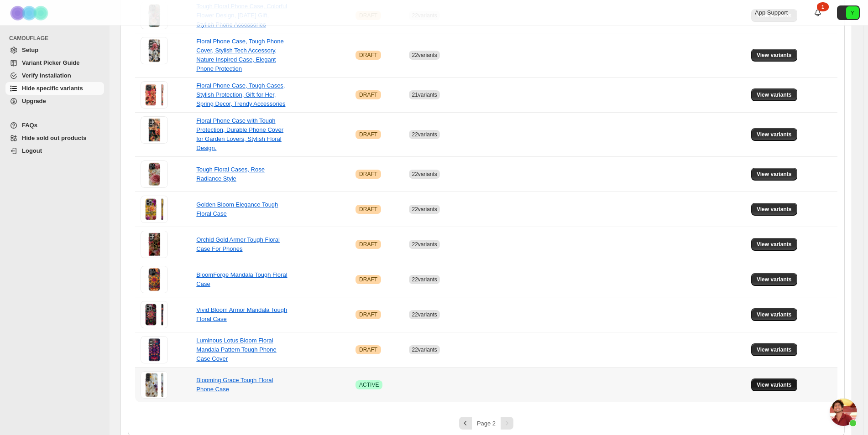 The width and height of the screenshot is (868, 435). What do you see at coordinates (242, 314) in the screenshot?
I see `a: Vivid Bloom Armor Mandala Tough Floral Case` at bounding box center [242, 314].